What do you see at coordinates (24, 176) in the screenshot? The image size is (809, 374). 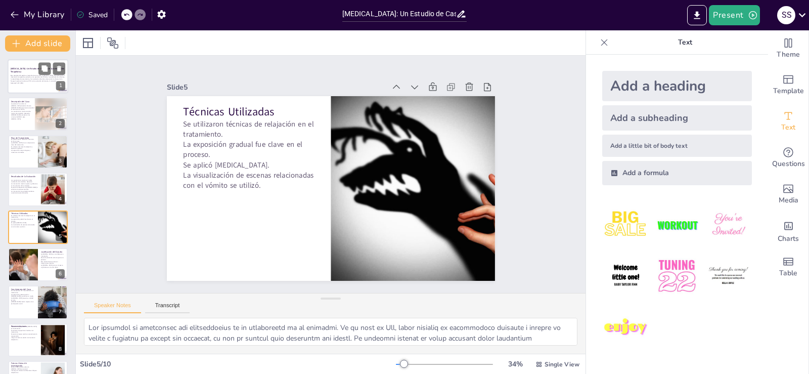 I see `p: Resultados de la Evaluación` at bounding box center [24, 176].